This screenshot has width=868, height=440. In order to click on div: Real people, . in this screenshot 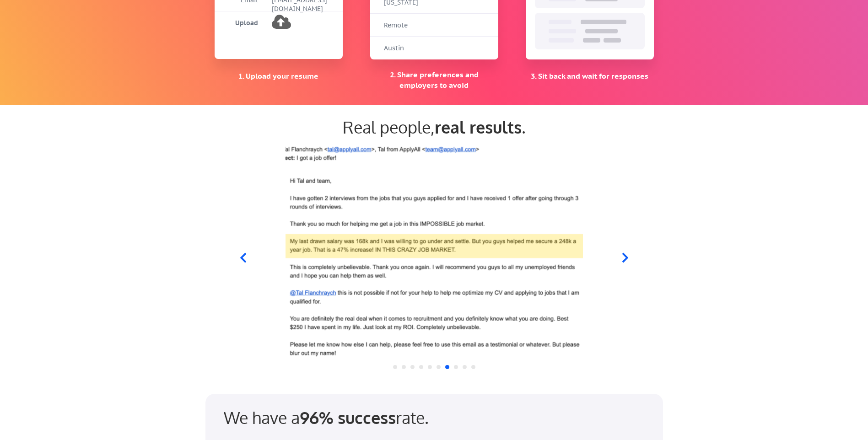, I will do `click(434, 127)`.